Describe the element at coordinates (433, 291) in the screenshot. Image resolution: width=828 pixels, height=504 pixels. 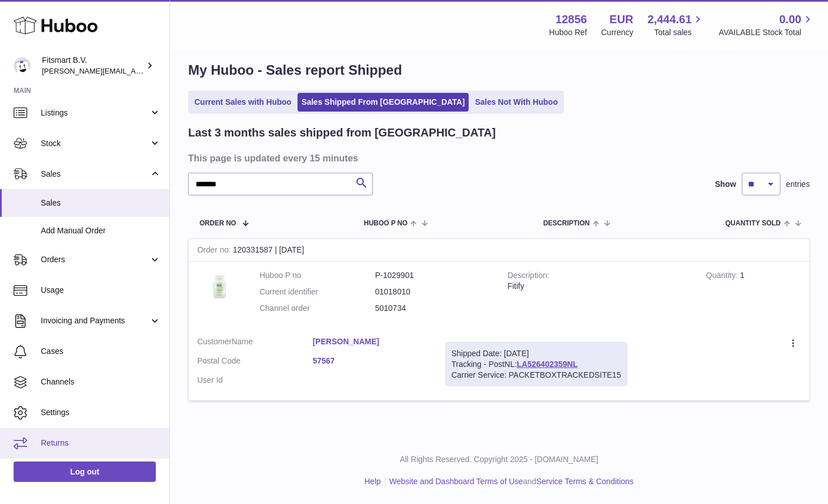
I see `dd: 01018010` at that location.